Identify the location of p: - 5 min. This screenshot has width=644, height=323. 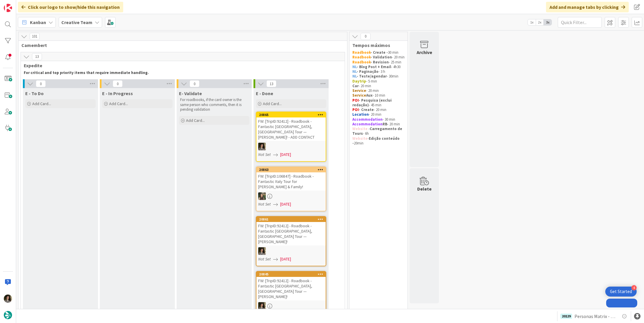
(378, 81).